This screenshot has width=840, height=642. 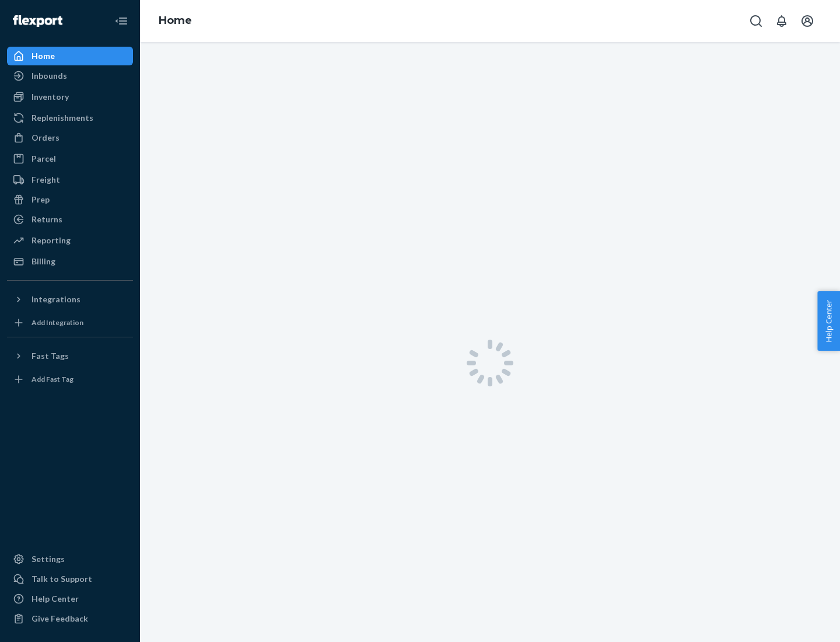 What do you see at coordinates (756, 21) in the screenshot?
I see `button: Open Search Box` at bounding box center [756, 21].